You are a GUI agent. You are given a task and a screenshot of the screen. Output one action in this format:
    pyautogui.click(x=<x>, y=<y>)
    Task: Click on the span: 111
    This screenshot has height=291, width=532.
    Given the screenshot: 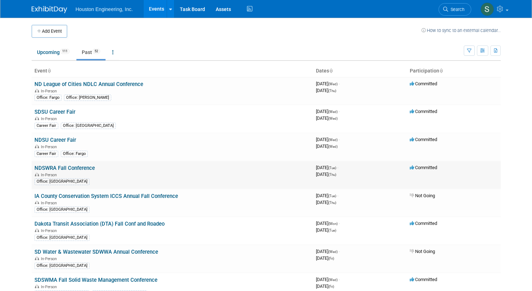 What is the action you would take?
    pyautogui.click(x=65, y=51)
    